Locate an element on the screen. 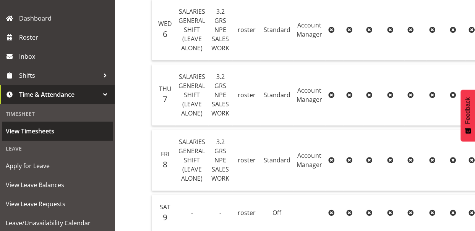  span: Thu is located at coordinates (165, 89).